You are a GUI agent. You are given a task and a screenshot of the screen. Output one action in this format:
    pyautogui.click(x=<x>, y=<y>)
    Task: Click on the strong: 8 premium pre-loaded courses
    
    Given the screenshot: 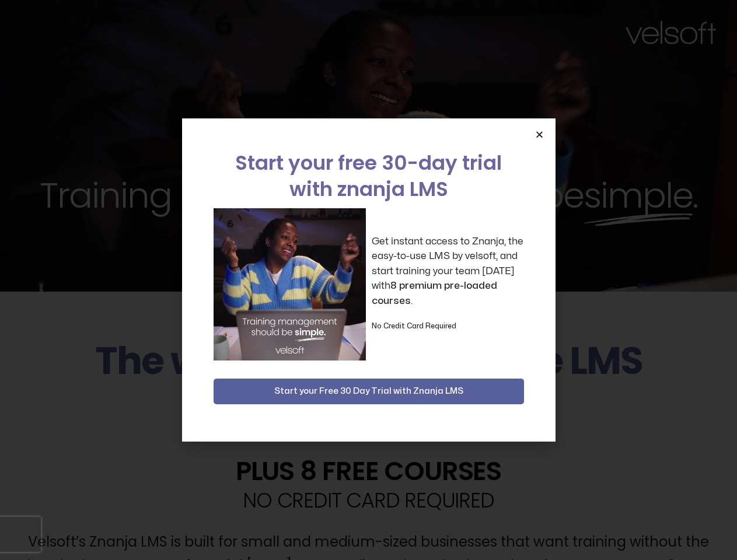 What is the action you would take?
    pyautogui.click(x=434, y=293)
    